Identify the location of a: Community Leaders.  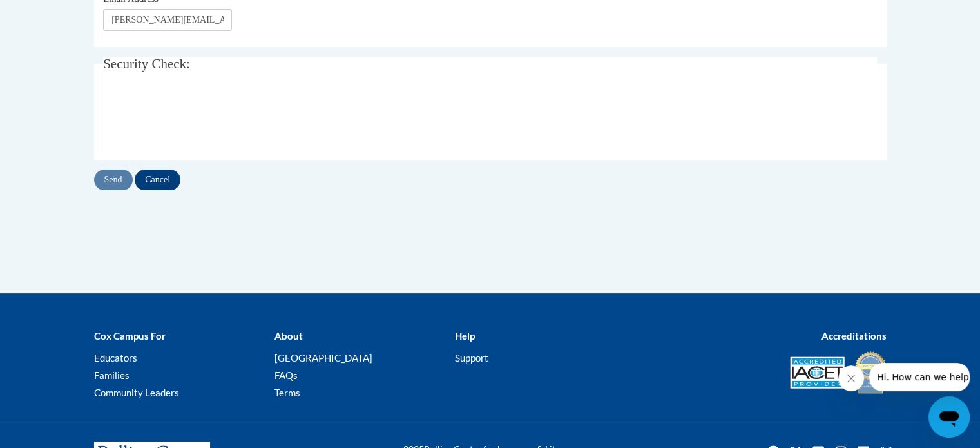
(137, 393).